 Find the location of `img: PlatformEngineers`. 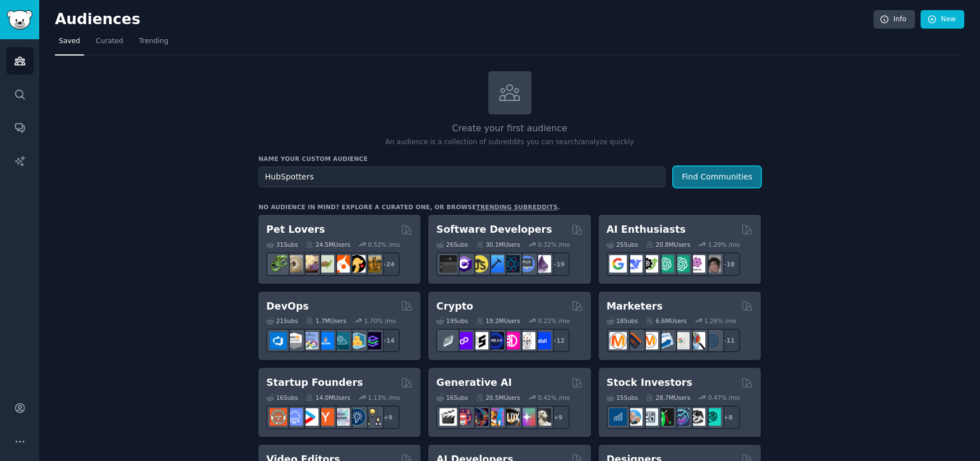

img: PlatformEngineers is located at coordinates (373, 340).